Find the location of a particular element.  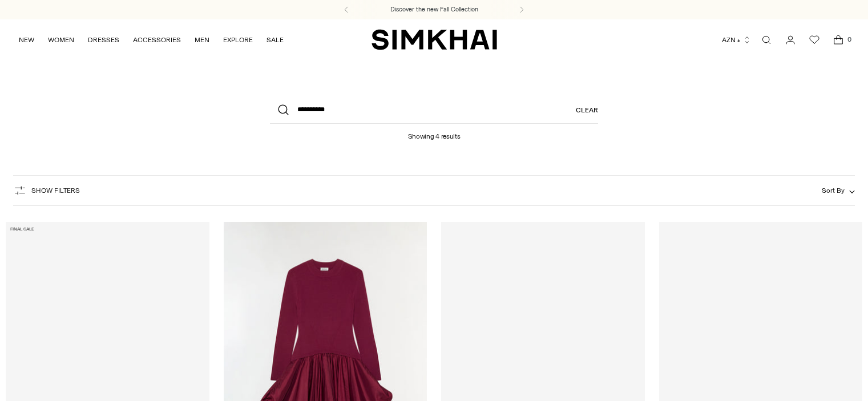

a: EXPLORE is located at coordinates (238, 40).